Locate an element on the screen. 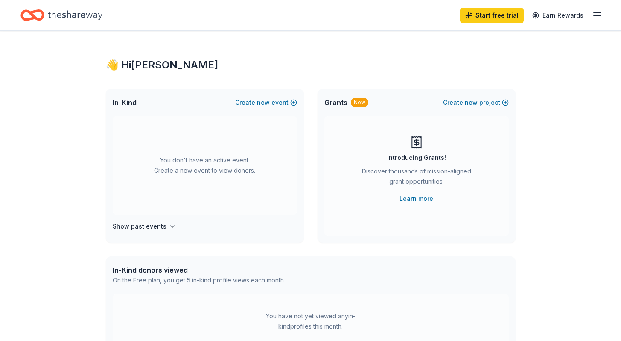 This screenshot has width=621, height=341. a: Home is located at coordinates (61, 15).